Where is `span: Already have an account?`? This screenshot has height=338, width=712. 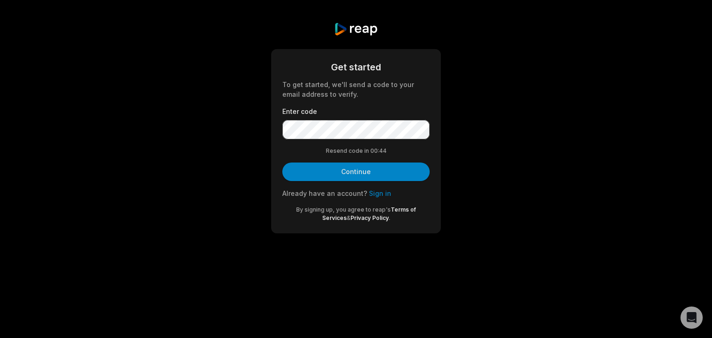 span: Already have an account? is located at coordinates (324, 193).